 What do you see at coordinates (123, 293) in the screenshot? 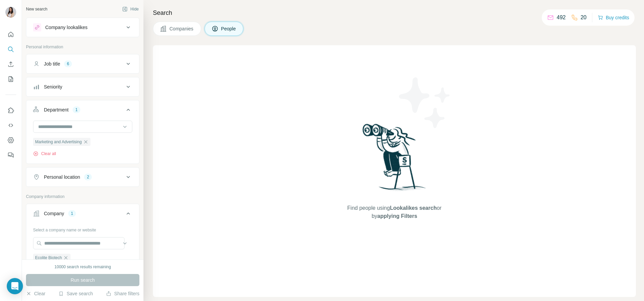
I see `button: Share filters` at bounding box center [123, 293].